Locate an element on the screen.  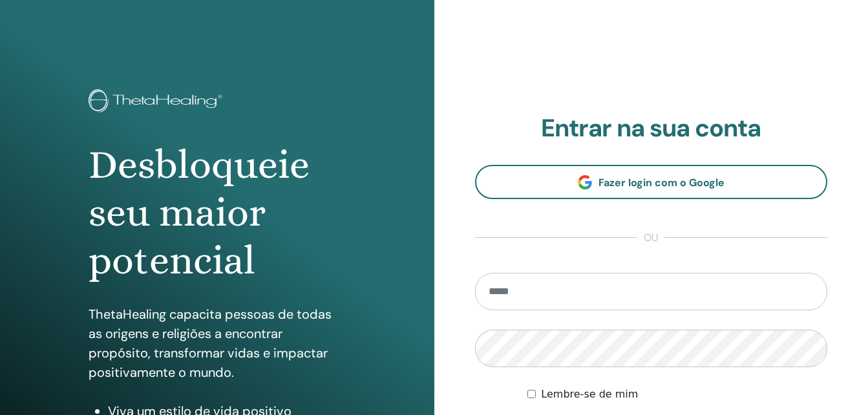
div: Keep me authenticated indefinitely or until I manually logout is located at coordinates (678, 394).